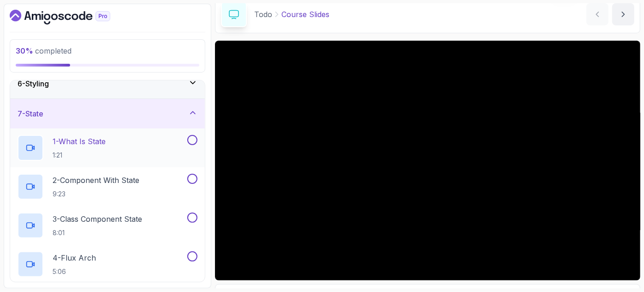 The width and height of the screenshot is (644, 292). Describe the element at coordinates (597, 14) in the screenshot. I see `button: previous content` at that location.